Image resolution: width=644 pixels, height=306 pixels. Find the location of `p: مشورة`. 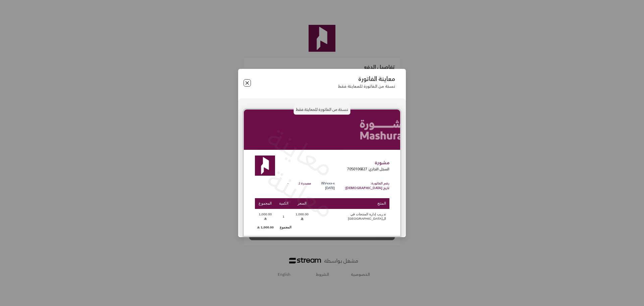

p: مشورة is located at coordinates (368, 162).